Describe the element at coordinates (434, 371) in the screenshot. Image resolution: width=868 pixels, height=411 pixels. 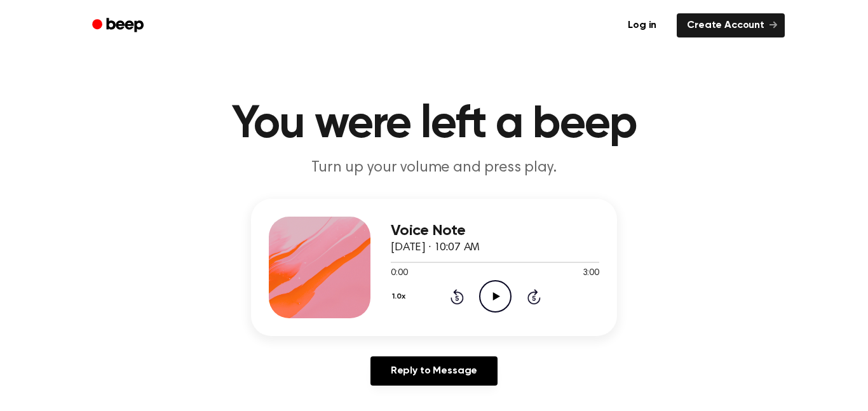
I see `a: Reply to Message` at that location.